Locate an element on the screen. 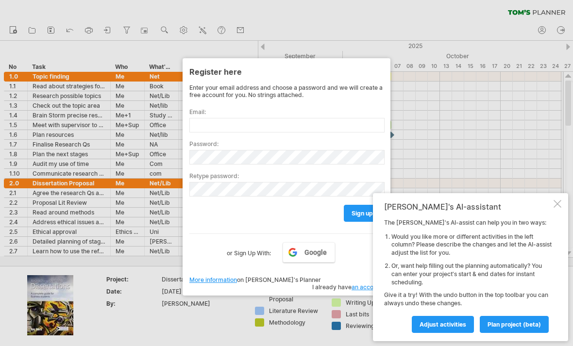 The height and width of the screenshot is (346, 573). a: Adjust activities is located at coordinates (443, 324).